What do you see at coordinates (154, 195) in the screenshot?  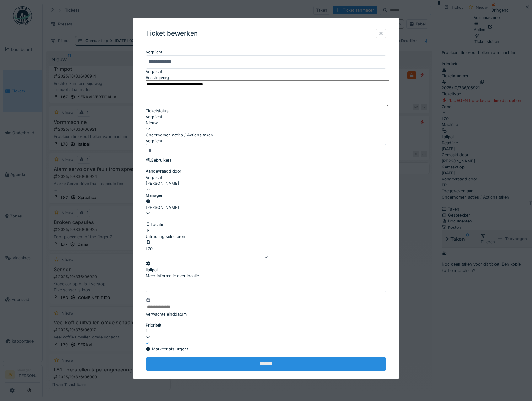 I see `label: Manager` at bounding box center [154, 195].